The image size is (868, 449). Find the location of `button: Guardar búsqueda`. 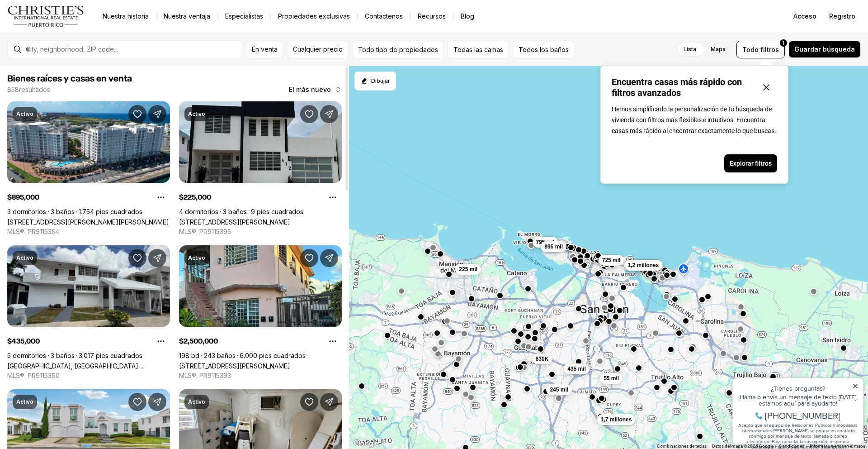

button: Guardar búsqueda is located at coordinates (825, 49).